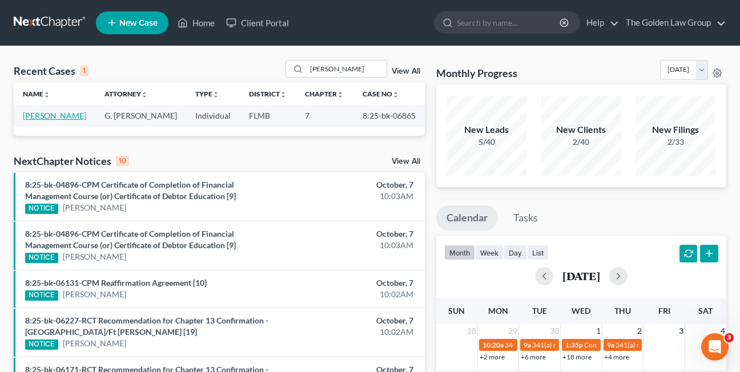 The width and height of the screenshot is (740, 372). I want to click on div: Recent Cases, so click(51, 71).